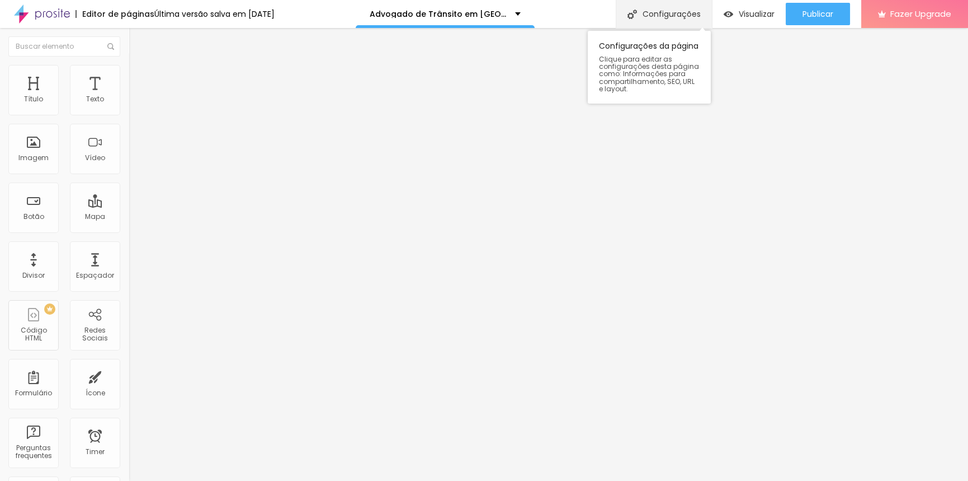  Describe the element at coordinates (64, 46) in the screenshot. I see `input: Buscar elemento` at that location.